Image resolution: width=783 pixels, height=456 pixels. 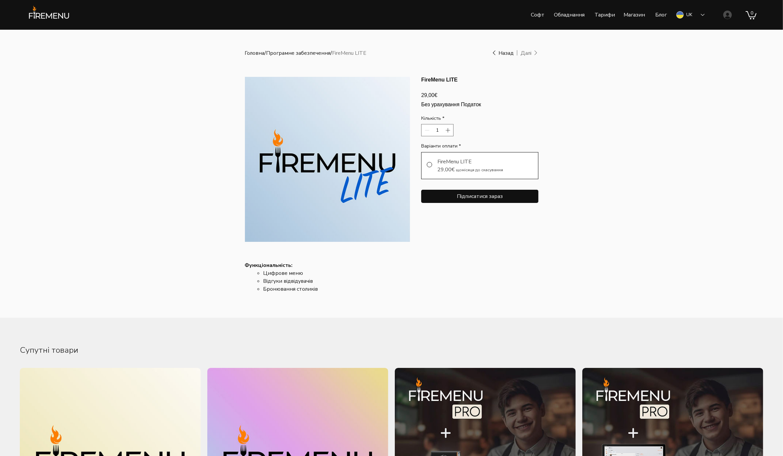 What do you see at coordinates (433, 120) in the screenshot?
I see `legend: Кількість` at bounding box center [433, 120].